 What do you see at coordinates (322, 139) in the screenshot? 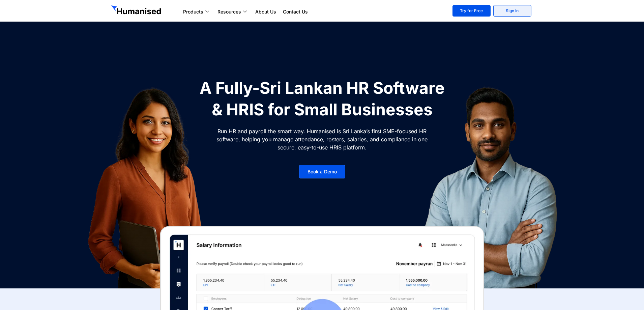
I see `p: Run HR and payroll the smart way. Humanised is Sri Lanka’s first SME-focused HR software, helping...` at bounding box center [322, 139].